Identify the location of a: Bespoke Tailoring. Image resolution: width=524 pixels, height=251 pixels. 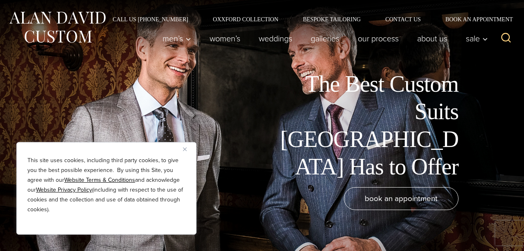
(332, 19).